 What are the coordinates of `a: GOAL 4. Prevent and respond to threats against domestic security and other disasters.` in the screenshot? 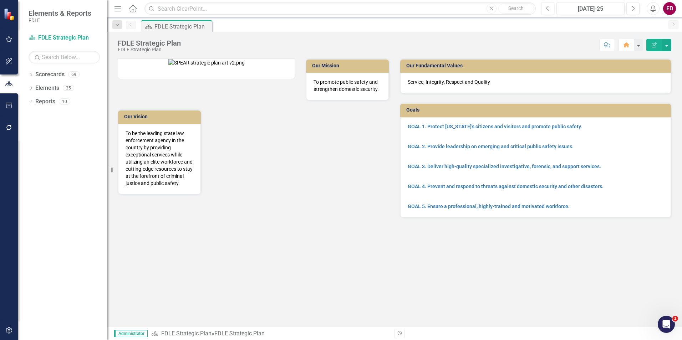 It's located at (505, 186).